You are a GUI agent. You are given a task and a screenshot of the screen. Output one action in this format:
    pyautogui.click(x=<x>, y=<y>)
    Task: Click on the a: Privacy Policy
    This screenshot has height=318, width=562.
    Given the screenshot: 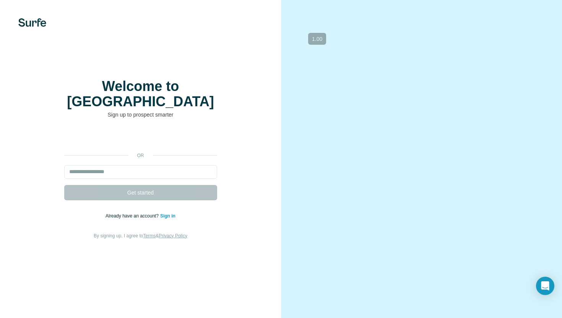 What is the action you would take?
    pyautogui.click(x=173, y=236)
    